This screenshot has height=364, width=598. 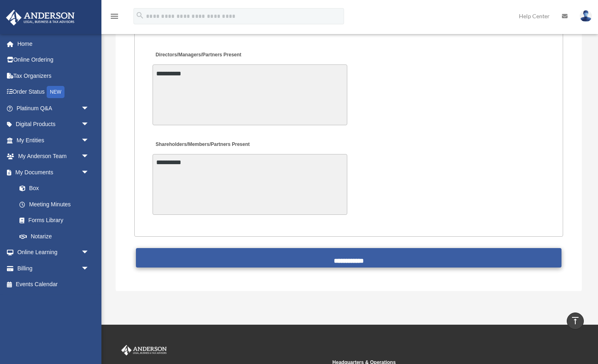 What do you see at coordinates (53, 92) in the screenshot?
I see `a: Order StatusNEW` at bounding box center [53, 92].